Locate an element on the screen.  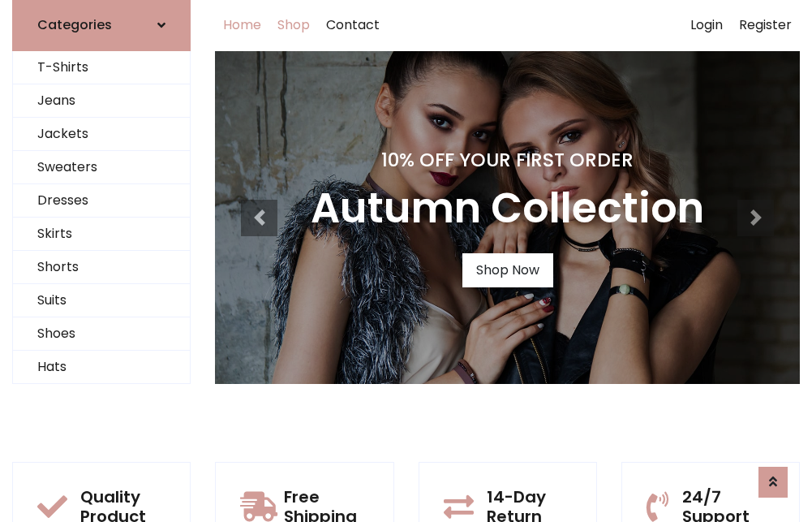
a: Shorts is located at coordinates (101, 267).